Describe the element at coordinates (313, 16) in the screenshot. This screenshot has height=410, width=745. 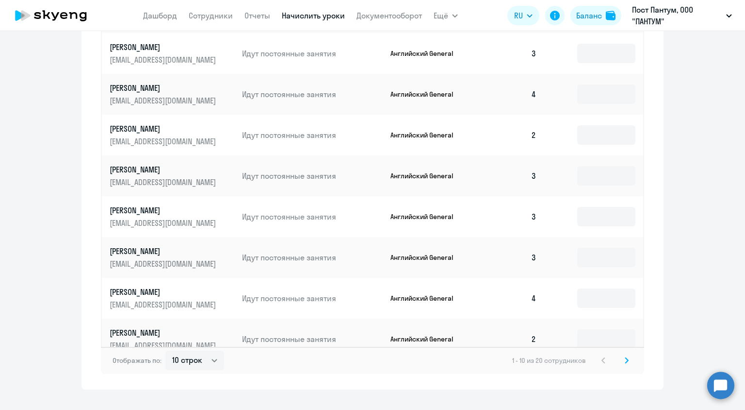
I see `a: Начислить уроки` at that location.